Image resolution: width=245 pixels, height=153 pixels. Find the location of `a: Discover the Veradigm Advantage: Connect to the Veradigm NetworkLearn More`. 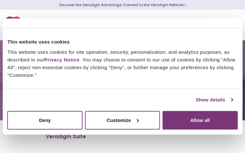

a: Discover the Veradigm Advantage: Connect to the Veradigm NetworkLearn More is located at coordinates (123, 5).